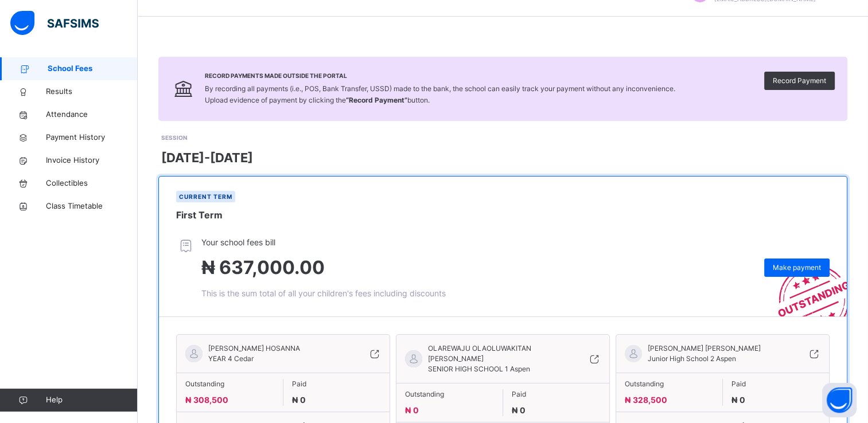 The height and width of the screenshot is (423, 868). What do you see at coordinates (92, 207) in the screenshot?
I see `span: Class Timetable` at bounding box center [92, 207].